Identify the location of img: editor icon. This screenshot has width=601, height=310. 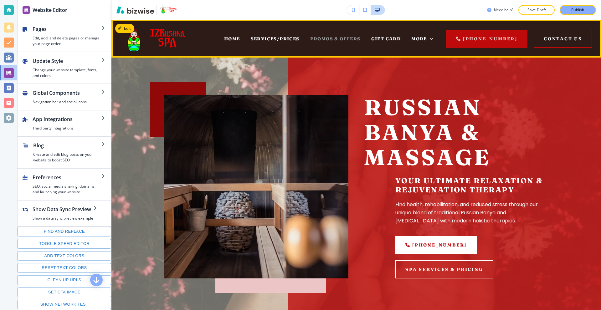
(26, 10).